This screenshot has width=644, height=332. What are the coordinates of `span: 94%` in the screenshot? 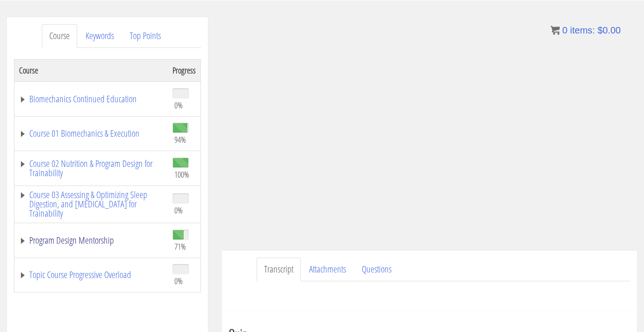 It's located at (180, 139).